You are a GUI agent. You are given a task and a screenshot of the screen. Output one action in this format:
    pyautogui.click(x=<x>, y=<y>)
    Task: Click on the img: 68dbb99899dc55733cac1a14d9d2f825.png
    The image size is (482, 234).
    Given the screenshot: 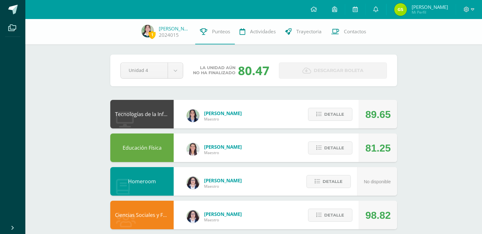 What is the action you would take?
    pyautogui.click(x=193, y=149)
    